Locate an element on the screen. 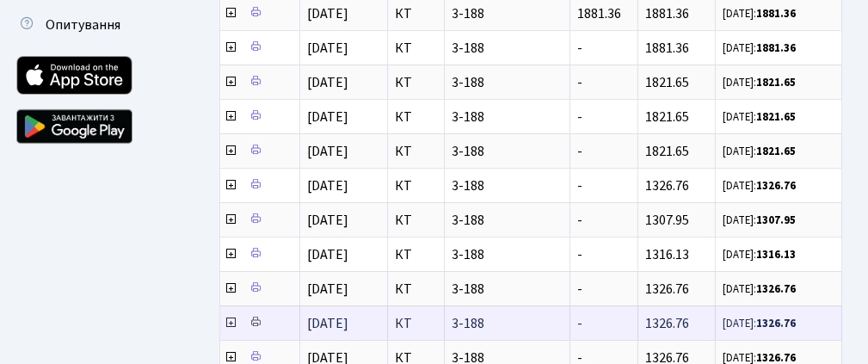 This screenshot has height=364, width=868. b: 1316.13 is located at coordinates (776, 255).